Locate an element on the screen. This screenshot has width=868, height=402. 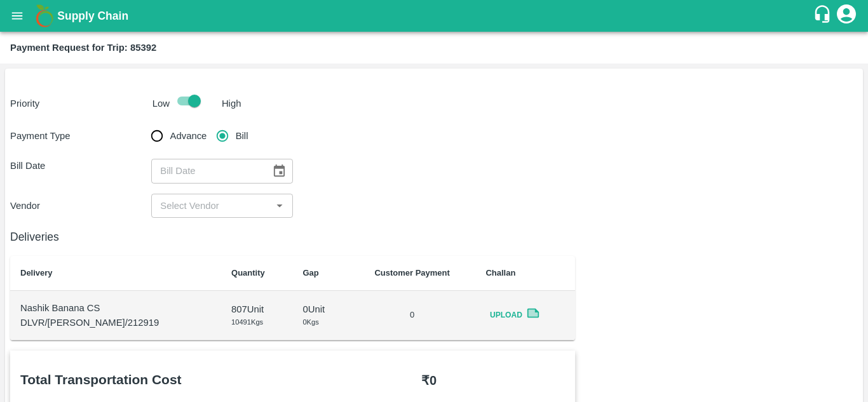
p: 807 Unit is located at coordinates (257, 309).